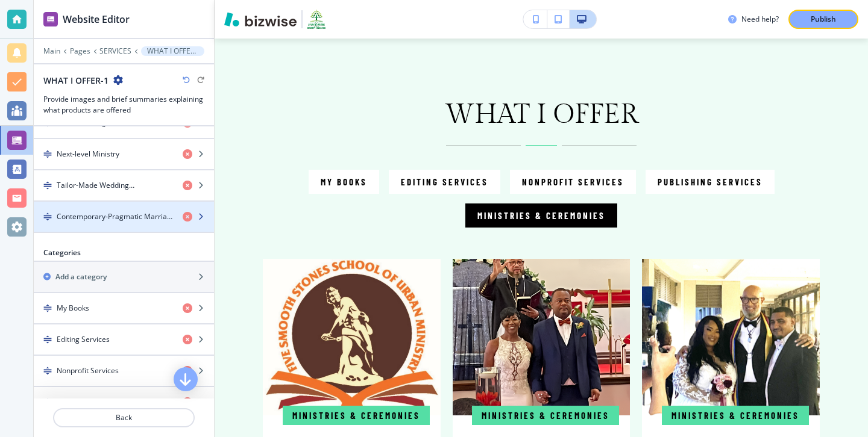 This screenshot has width=868, height=437. Describe the element at coordinates (123, 105) in the screenshot. I see `h3: Provide images and brief summaries explaining what products are offered` at that location.